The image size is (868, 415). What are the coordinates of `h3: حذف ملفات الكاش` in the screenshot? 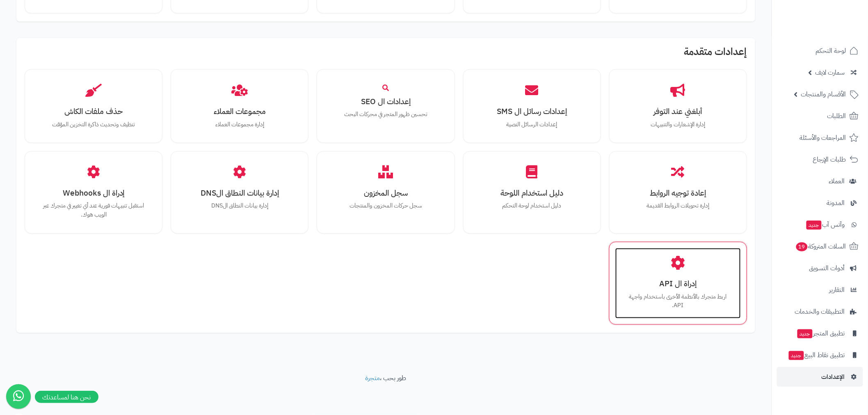 It's located at (93, 111).